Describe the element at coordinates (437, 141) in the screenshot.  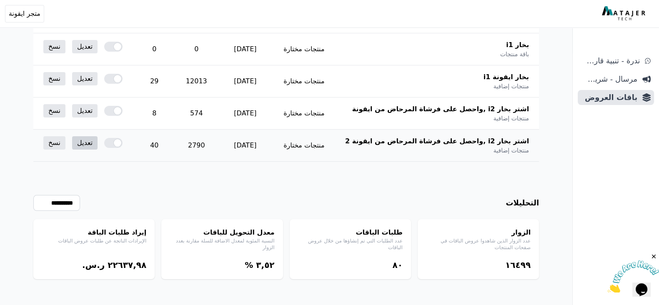
I see `span: اشتر بخار i2 ,واحصل على فرشاة المرحاض من ايقونة 2` at that location.